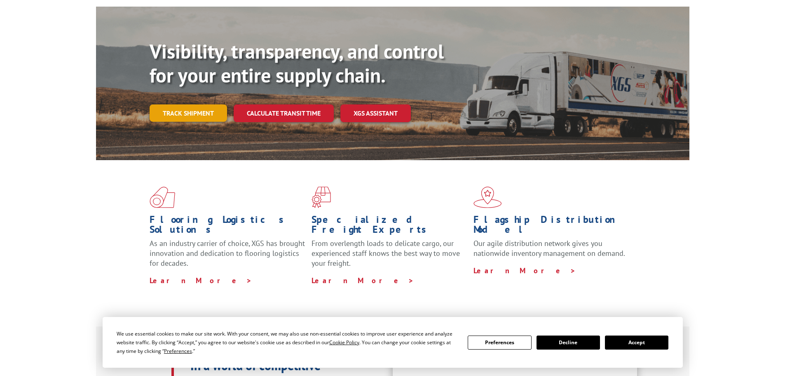 The height and width of the screenshot is (376, 785). I want to click on a: Calculate transit time, so click(284, 113).